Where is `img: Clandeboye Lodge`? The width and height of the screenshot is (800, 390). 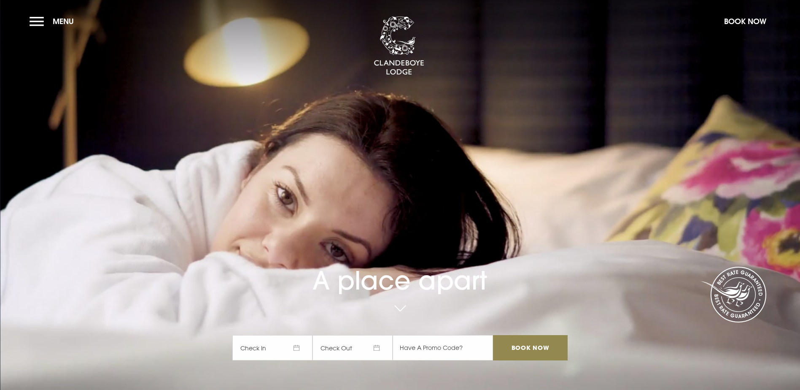 img: Clandeboye Lodge is located at coordinates (399, 46).